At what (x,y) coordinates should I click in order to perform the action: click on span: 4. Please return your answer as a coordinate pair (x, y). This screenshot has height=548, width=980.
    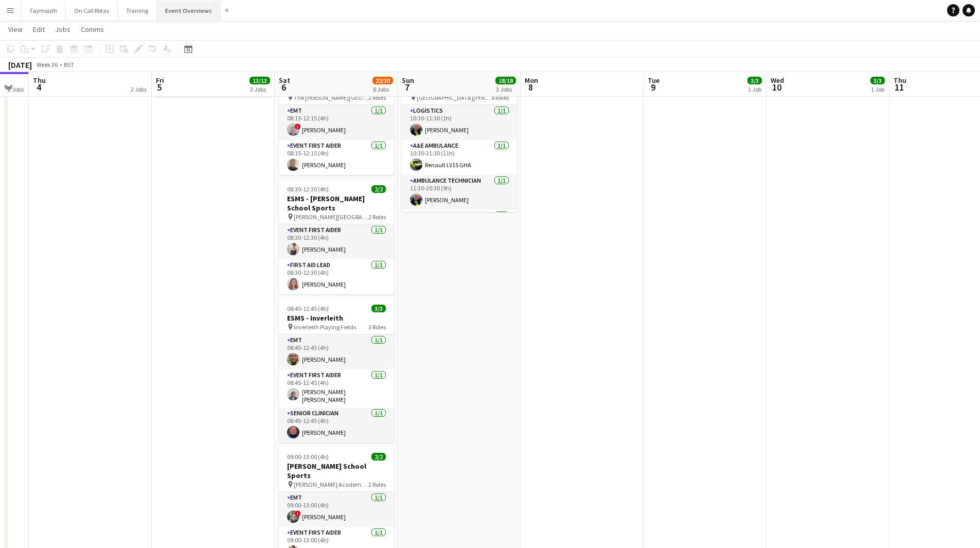
    Looking at the image, I should click on (39, 87).